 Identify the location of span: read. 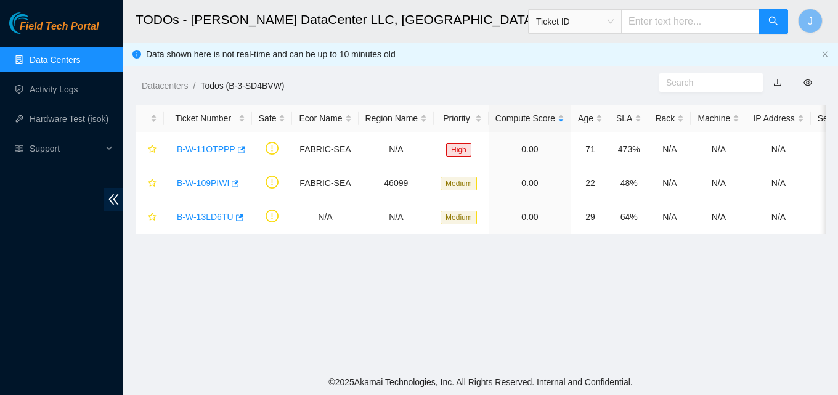
(19, 149).